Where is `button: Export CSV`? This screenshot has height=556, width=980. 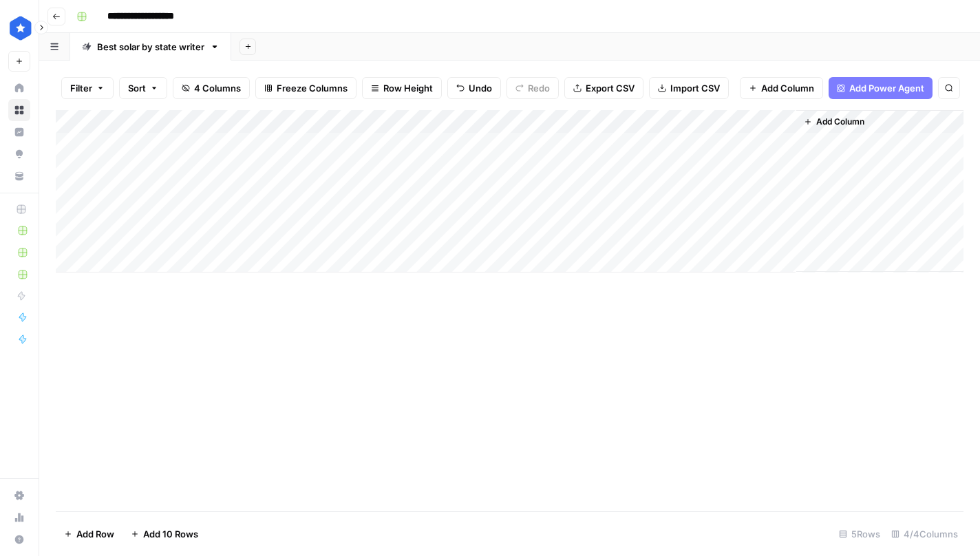 button: Export CSV is located at coordinates (604, 88).